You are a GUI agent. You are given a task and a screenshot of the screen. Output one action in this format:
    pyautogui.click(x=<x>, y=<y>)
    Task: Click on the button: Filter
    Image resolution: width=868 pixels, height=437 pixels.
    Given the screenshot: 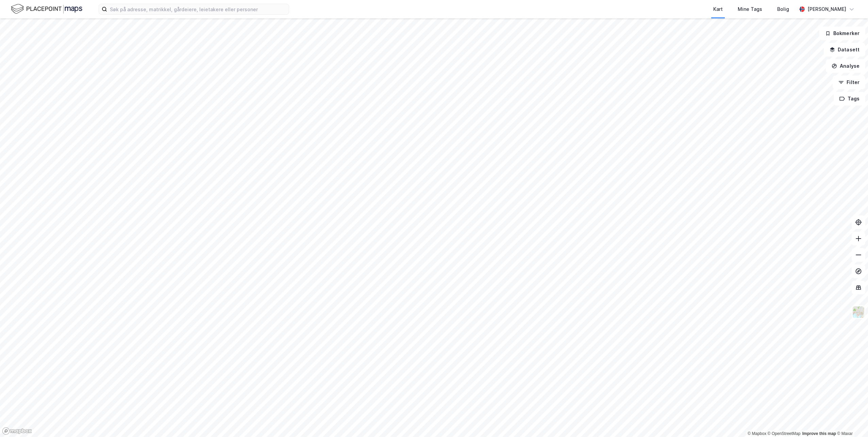 What is the action you would take?
    pyautogui.click(x=849, y=83)
    